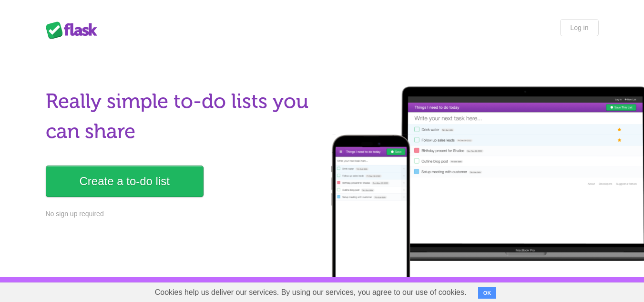  Describe the element at coordinates (311, 292) in the screenshot. I see `span: Cookies help us deliver our services. By using our services, you agree to our use of cookies.` at that location.